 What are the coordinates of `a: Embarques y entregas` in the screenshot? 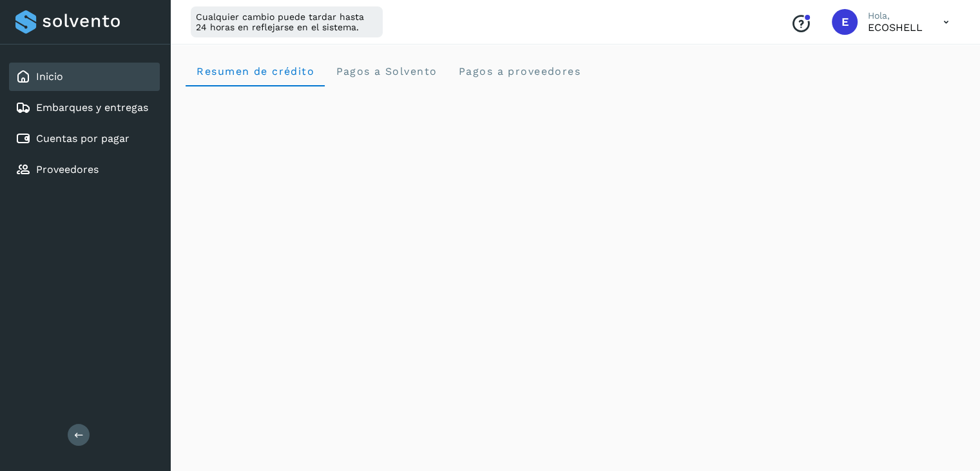 It's located at (92, 107).